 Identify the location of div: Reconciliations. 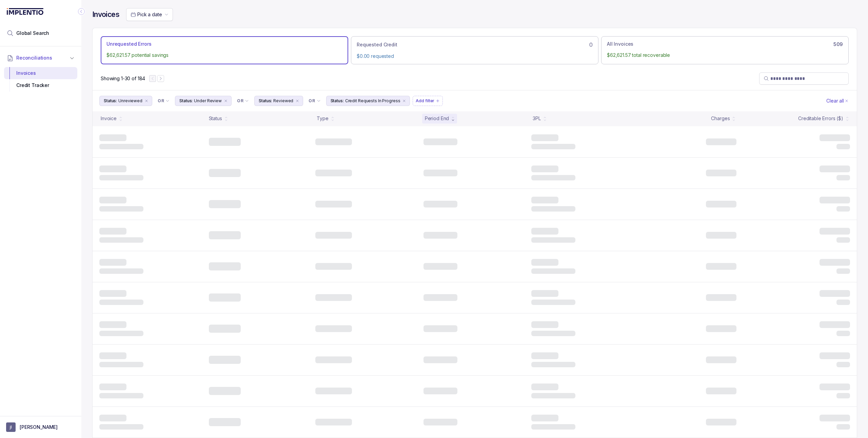
(40, 80).